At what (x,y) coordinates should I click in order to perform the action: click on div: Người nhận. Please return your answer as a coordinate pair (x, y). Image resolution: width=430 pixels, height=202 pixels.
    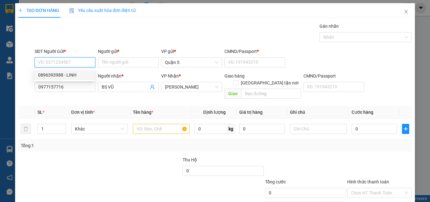
    Looking at the image, I should click on (128, 76).